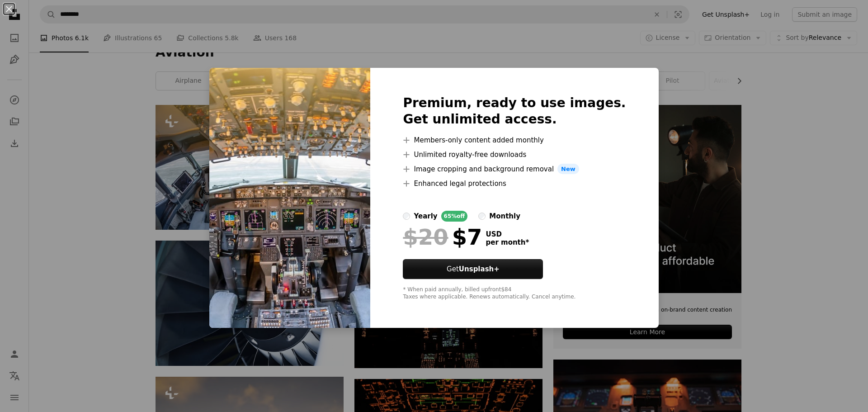 Image resolution: width=868 pixels, height=412 pixels. I want to click on span: per month *, so click(507, 243).